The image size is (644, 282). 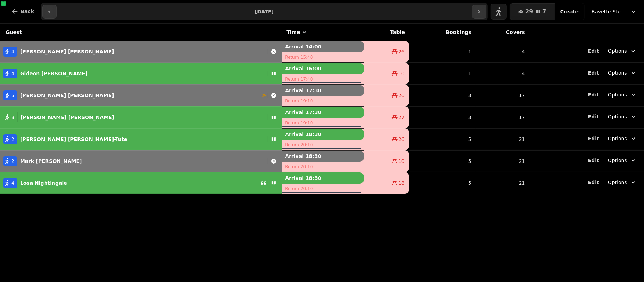 What do you see at coordinates (323, 47) in the screenshot?
I see `p: Arrival 14:00` at bounding box center [323, 47].